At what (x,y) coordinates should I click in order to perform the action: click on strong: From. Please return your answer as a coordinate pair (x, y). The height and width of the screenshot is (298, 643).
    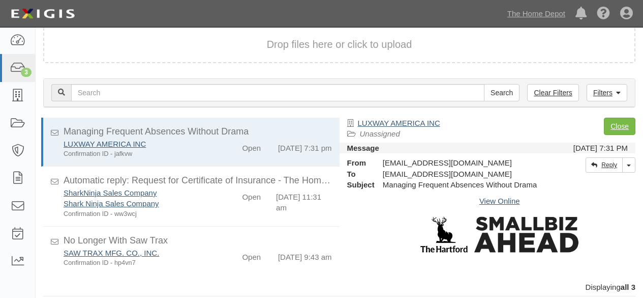
    Looking at the image, I should click on (358, 162).